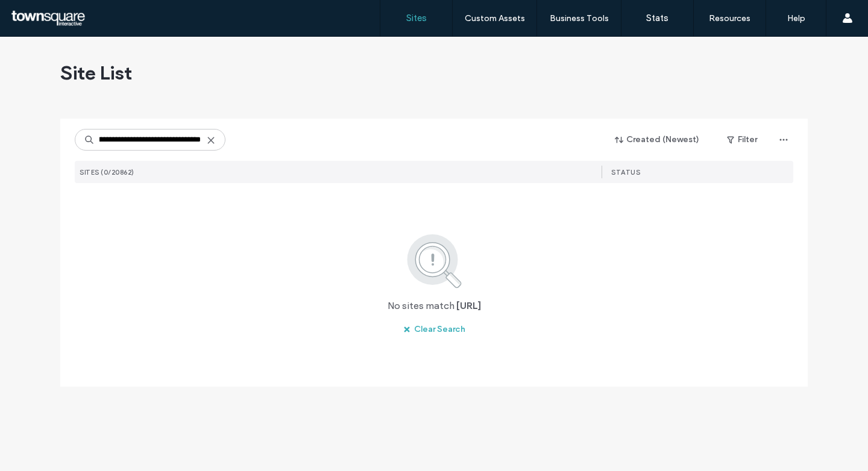  I want to click on button: Clear Search, so click(434, 330).